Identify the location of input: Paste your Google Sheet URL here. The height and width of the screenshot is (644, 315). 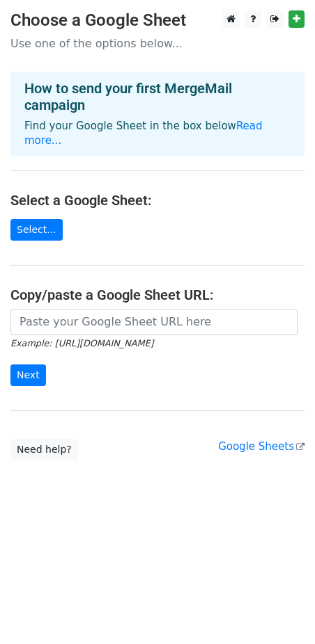
(154, 322).